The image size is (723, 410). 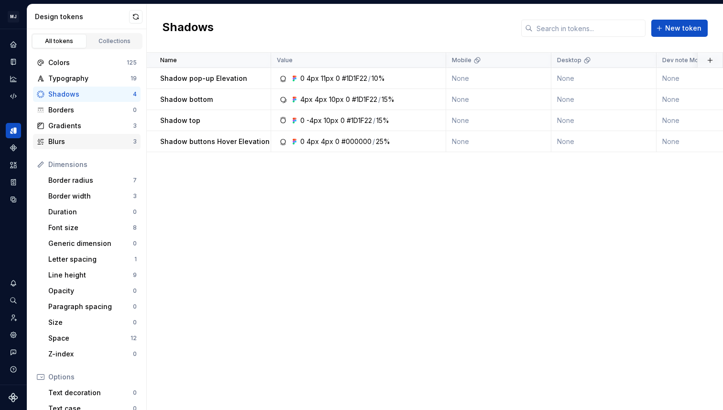 I want to click on div: Paragraph spacing, so click(x=90, y=307).